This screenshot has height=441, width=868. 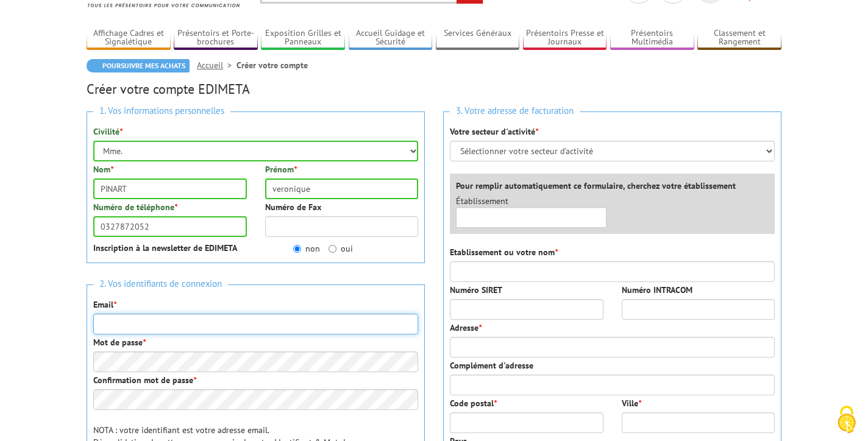 What do you see at coordinates (847, 420) in the screenshot?
I see `button: Cookies (fenêtre modale)` at bounding box center [847, 420].